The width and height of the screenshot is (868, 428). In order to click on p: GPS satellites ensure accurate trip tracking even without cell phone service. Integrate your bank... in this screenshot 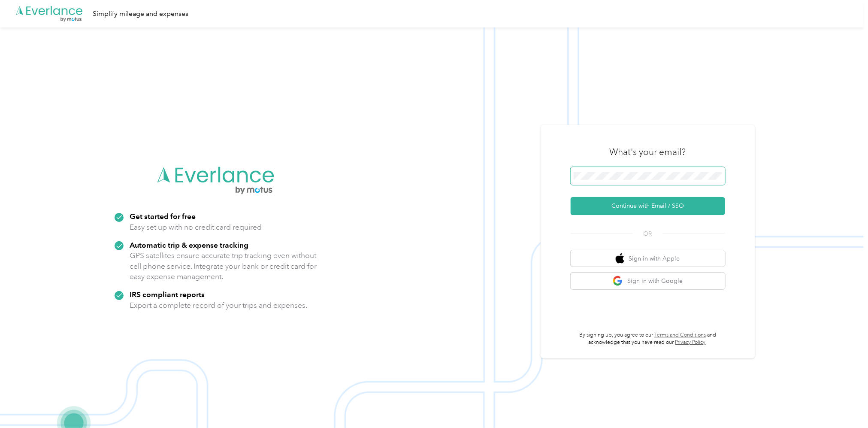, I will do `click(223, 266)`.